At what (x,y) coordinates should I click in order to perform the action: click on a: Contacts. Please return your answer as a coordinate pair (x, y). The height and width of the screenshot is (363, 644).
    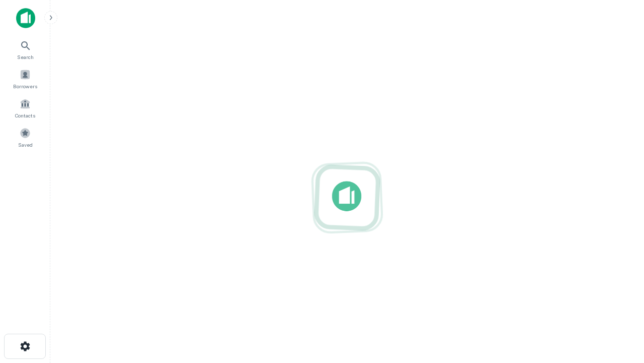
    Looking at the image, I should click on (25, 108).